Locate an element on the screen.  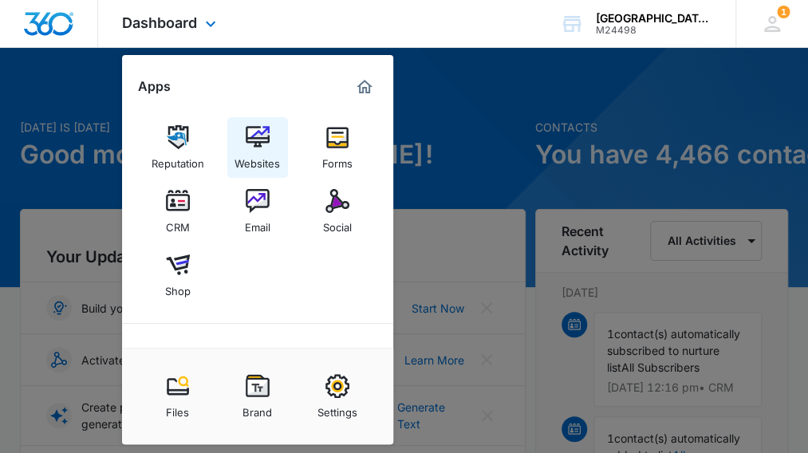
div: Social is located at coordinates (338, 223).